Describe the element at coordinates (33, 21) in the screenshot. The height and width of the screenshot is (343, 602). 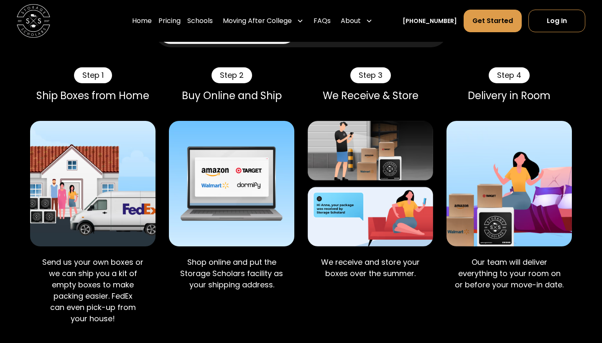
I see `a: home` at that location.